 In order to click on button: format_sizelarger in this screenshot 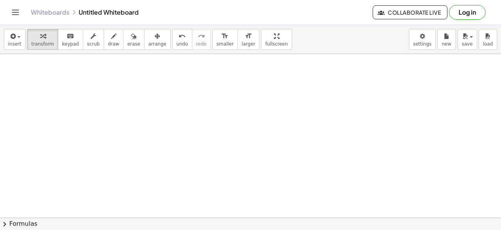, I will do `click(248, 39)`.